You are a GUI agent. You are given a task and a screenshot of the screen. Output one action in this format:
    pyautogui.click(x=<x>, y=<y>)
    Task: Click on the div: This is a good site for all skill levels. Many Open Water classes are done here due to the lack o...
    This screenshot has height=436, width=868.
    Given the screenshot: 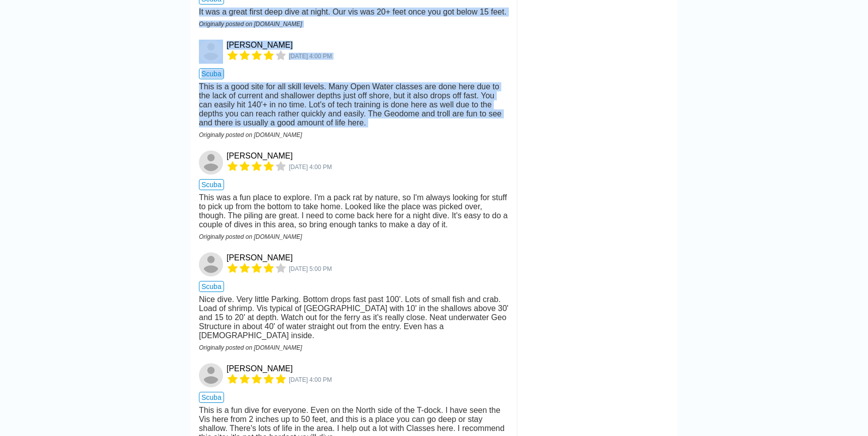 What is the action you would take?
    pyautogui.click(x=353, y=105)
    